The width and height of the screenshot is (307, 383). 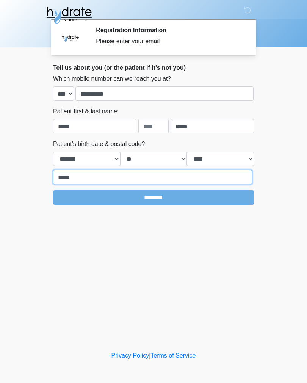 What do you see at coordinates (112, 79) in the screenshot?
I see `label: Which mobile number can we reach you at?` at bounding box center [112, 79].